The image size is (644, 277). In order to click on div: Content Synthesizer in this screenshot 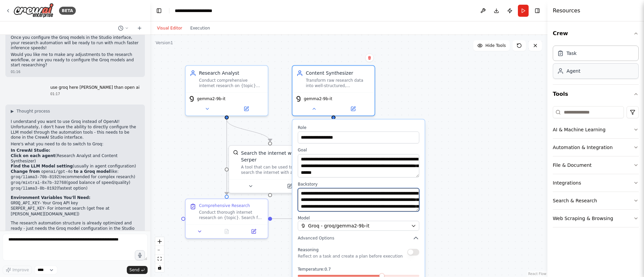, I will do `click(338, 73)`.